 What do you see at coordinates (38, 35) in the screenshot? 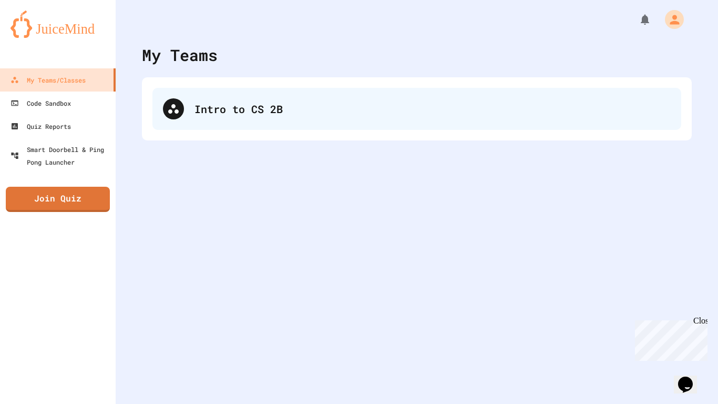
I see `div: Chat with us now!Close` at bounding box center [38, 35].